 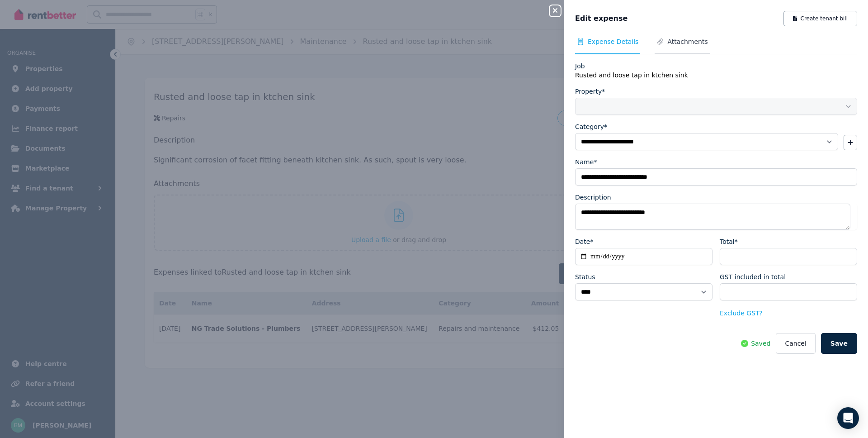 What do you see at coordinates (613, 42) in the screenshot?
I see `span: Expense Details` at bounding box center [613, 42].